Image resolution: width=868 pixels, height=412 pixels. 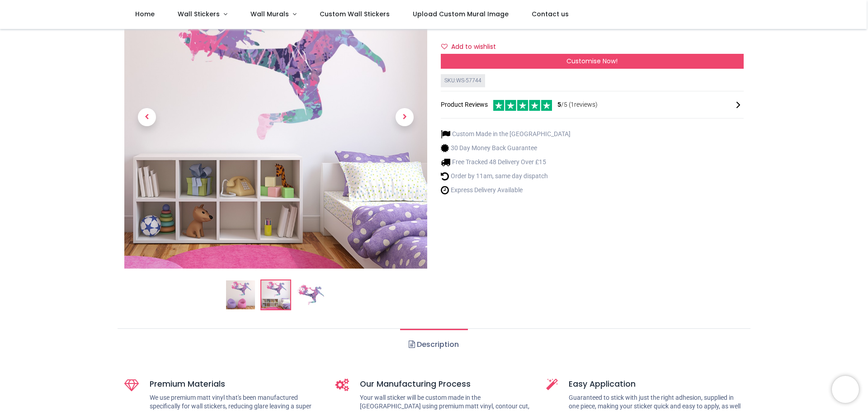 What do you see at coordinates (276, 294) in the screenshot?
I see `img: WS-57744-02` at bounding box center [276, 294].